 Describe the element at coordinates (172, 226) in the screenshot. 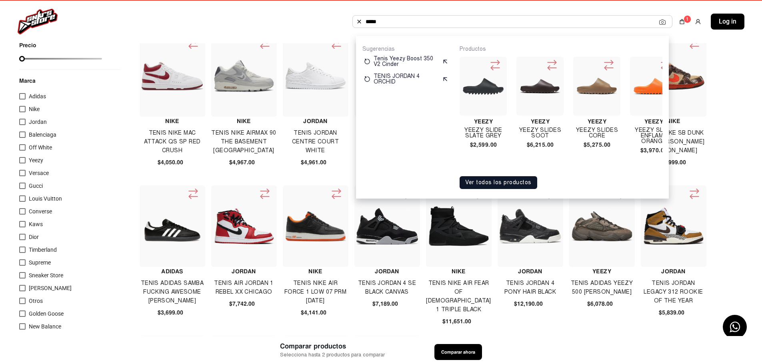

I see `img: TENIS ADIDAS SAMBA FUCKING AWESOME JASON DILL BLACK` at that location.